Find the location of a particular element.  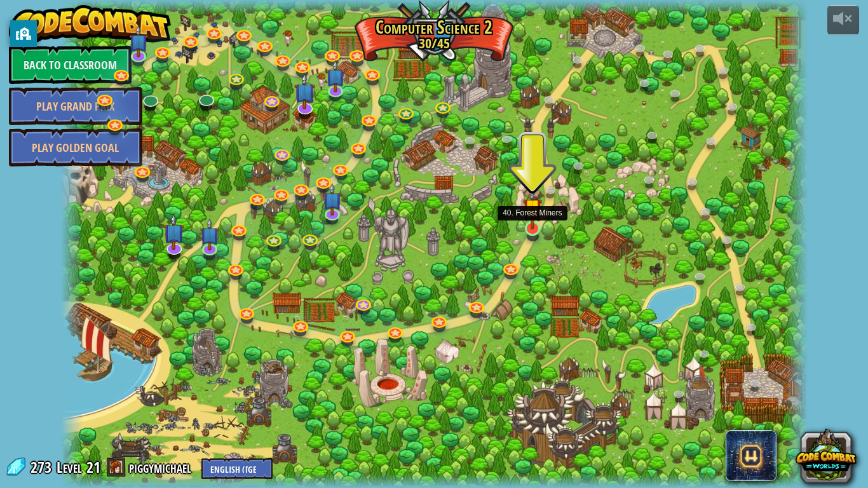

a: Play Golden Goal is located at coordinates (75, 147).